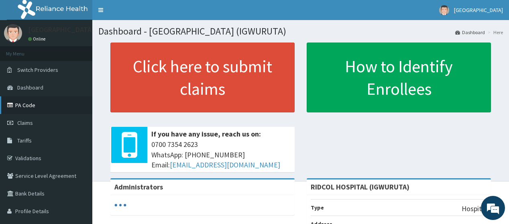  What do you see at coordinates (38, 70) in the screenshot?
I see `span: Switch Providers` at bounding box center [38, 70].